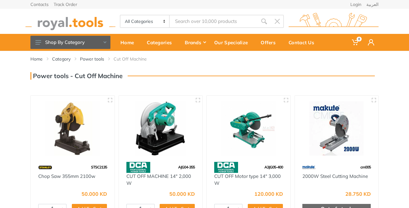 This screenshot has width=409, height=208. Describe the element at coordinates (269, 194) in the screenshot. I see `div: 120.000 KD` at that location.